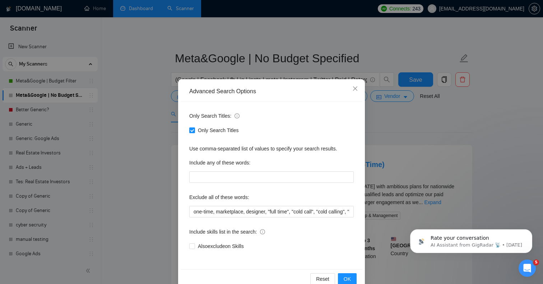 This screenshot has width=543, height=284. What do you see at coordinates (72, 27) in the screenshot?
I see `div: message notification from AI Assistant from GigRadar 📡, 1w ago. Rate your conversation` at bounding box center [72, 27].